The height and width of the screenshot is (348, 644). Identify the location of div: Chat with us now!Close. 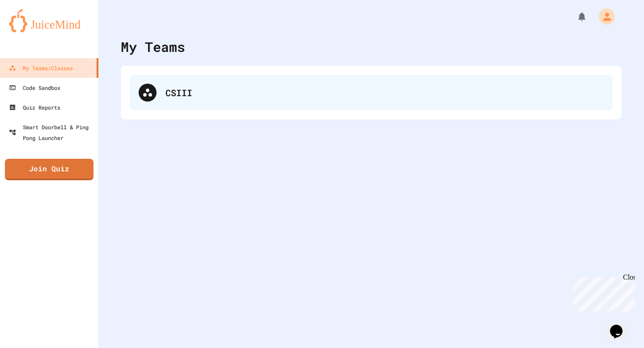
(33, 30).